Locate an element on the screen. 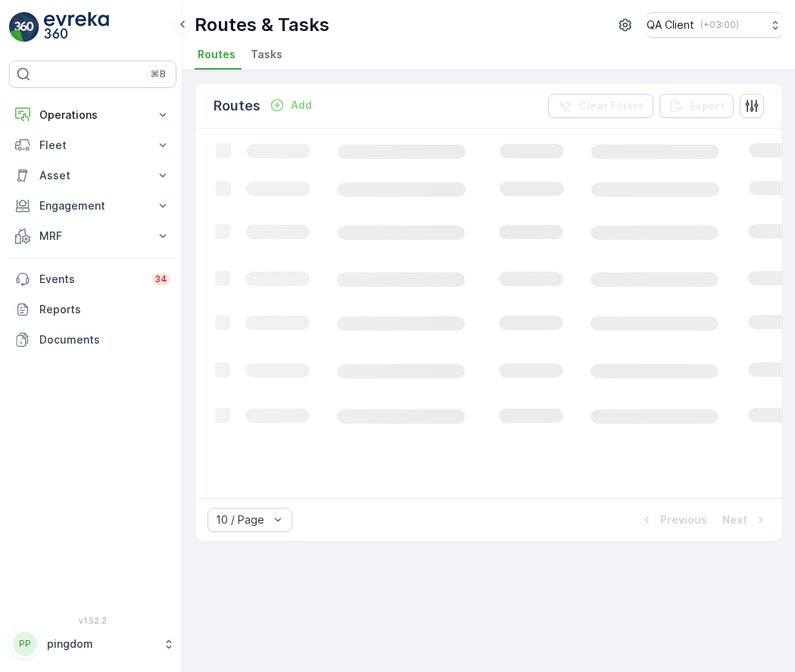 This screenshot has height=672, width=795. span: Routes is located at coordinates (216, 55).